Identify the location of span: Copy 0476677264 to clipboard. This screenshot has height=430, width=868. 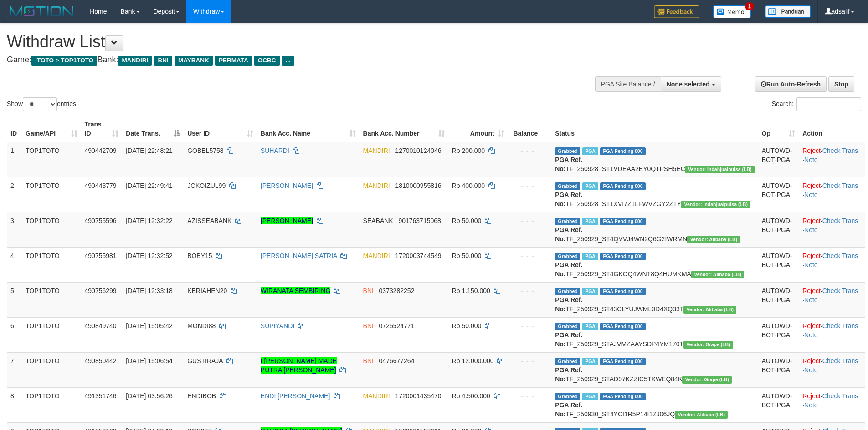
(397, 361).